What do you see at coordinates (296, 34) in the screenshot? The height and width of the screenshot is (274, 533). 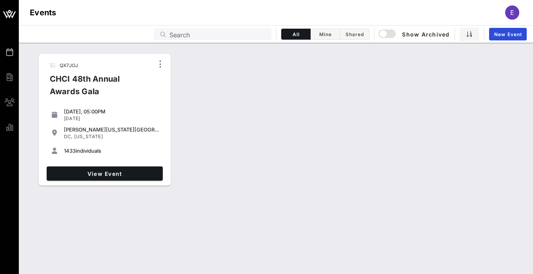 I see `button: All` at bounding box center [296, 34].